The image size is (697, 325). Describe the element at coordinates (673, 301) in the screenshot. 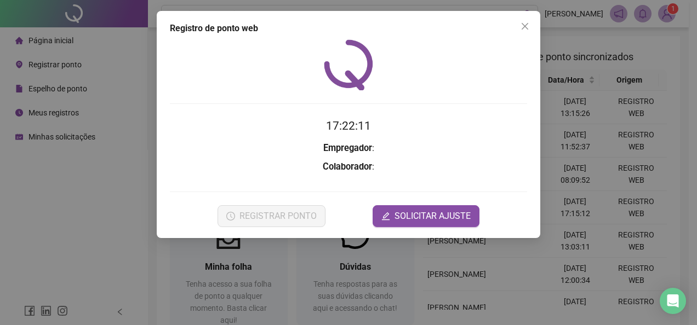

I see `div: Open Intercom Messenger` at that location.